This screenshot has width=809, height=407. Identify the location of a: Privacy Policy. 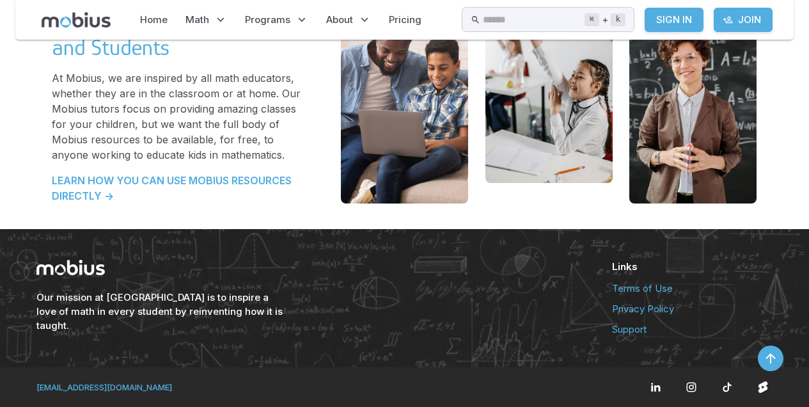
(693, 309).